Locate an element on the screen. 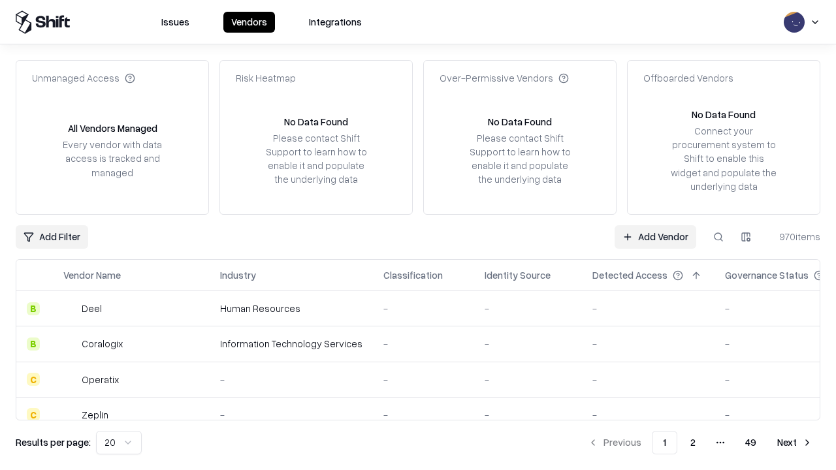  div: Classification is located at coordinates (413, 275).